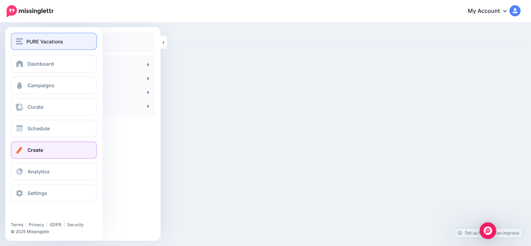 The image size is (531, 246). I want to click on a: GDPR, so click(56, 225).